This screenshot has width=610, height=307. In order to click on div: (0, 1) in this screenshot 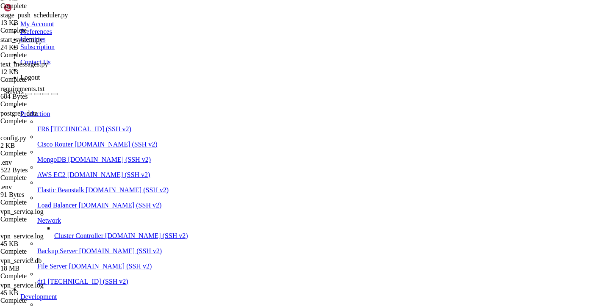, I will do `click(5, 14)`.